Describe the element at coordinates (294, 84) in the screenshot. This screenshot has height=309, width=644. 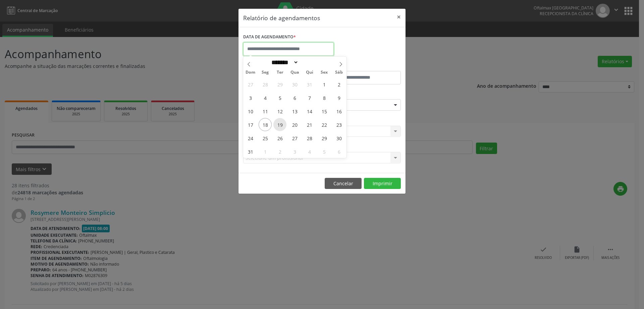
I see `span: Julho 30, 2025` at that location.